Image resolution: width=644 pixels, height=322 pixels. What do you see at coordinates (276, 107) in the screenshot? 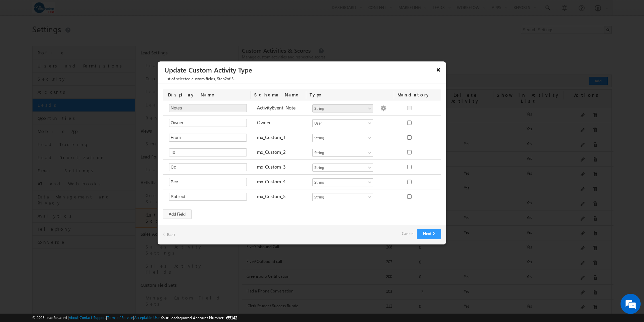
I see `label: ActivityEvent_Note` at bounding box center [276, 107].